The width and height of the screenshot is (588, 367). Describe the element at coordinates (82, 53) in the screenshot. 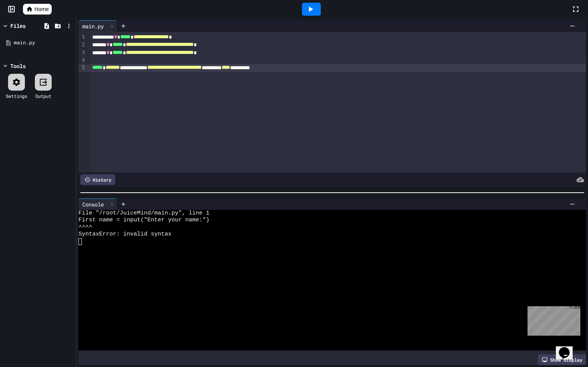

I see `div: 3` at that location.